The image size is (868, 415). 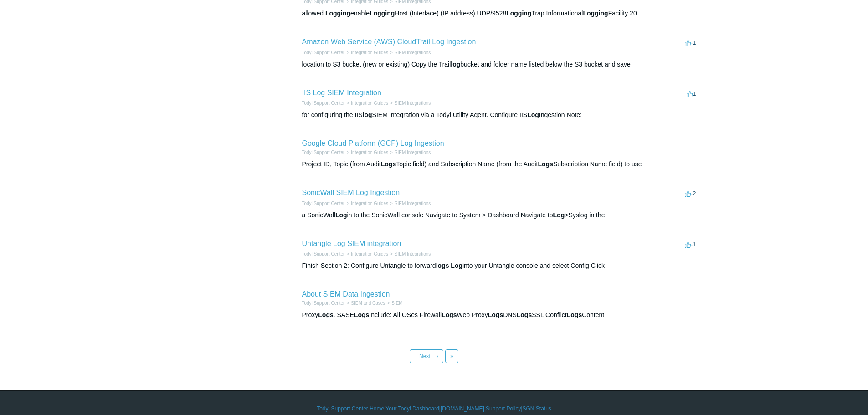 What do you see at coordinates (500, 114) in the screenshot?
I see `div: for configuring the IIS SIEM integration via a Todyl Utility Agent. Configure IIS Ingestion Note:` at bounding box center [500, 114].